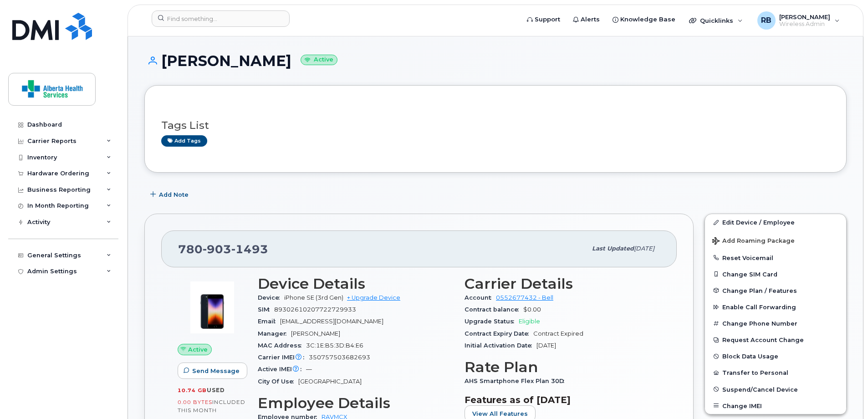 The image size is (868, 419). Describe the element at coordinates (775, 356) in the screenshot. I see `button: Block Data Usage` at that location.